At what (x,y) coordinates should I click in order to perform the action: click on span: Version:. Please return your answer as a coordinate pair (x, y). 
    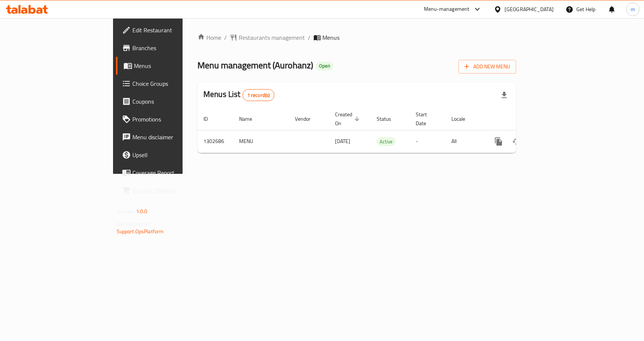
    Looking at the image, I should click on (126, 211).